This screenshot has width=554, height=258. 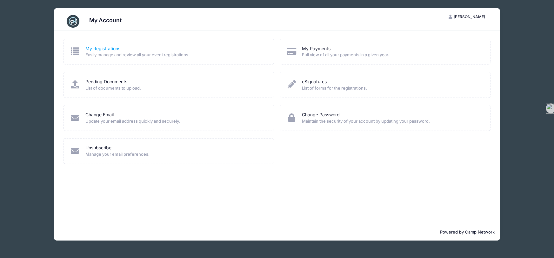 I want to click on span: List of forms for the registrations., so click(x=392, y=88).